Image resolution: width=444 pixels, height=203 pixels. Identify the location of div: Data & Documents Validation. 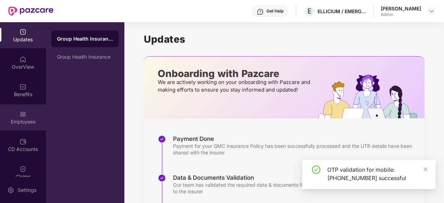
(295, 178).